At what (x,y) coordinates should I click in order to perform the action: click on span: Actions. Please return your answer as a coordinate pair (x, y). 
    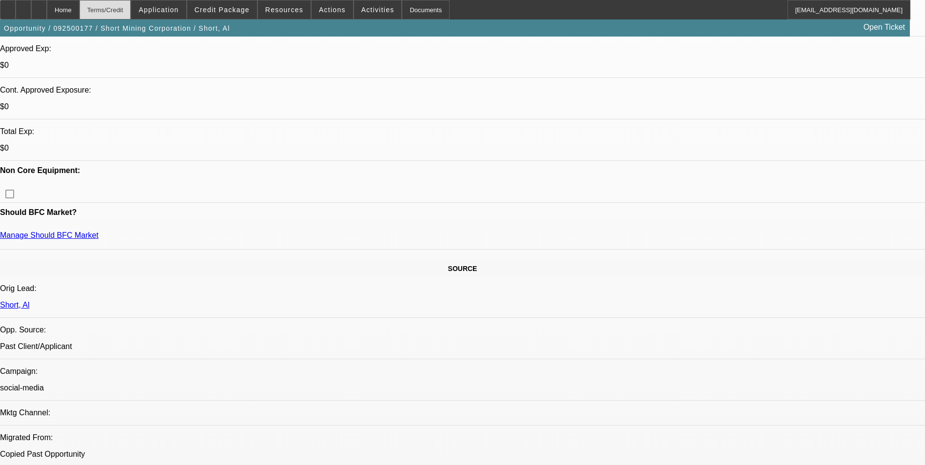
    Looking at the image, I should click on (332, 10).